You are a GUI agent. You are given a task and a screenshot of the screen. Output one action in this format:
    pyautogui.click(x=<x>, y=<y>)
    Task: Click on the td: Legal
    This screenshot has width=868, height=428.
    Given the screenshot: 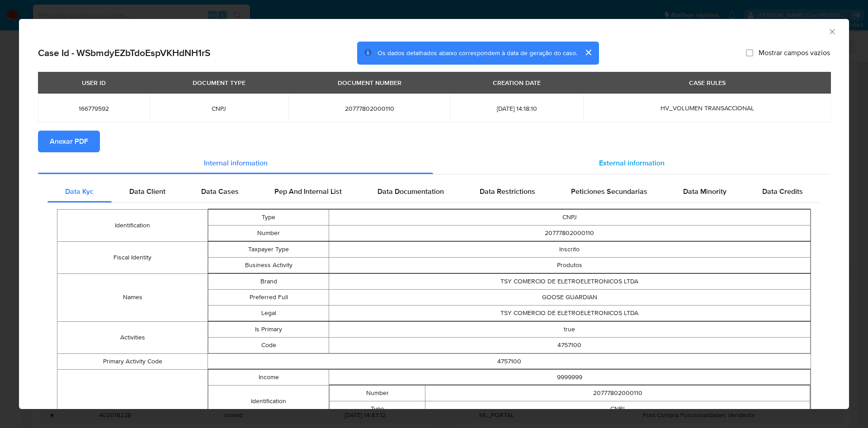 What is the action you would take?
    pyautogui.click(x=268, y=313)
    